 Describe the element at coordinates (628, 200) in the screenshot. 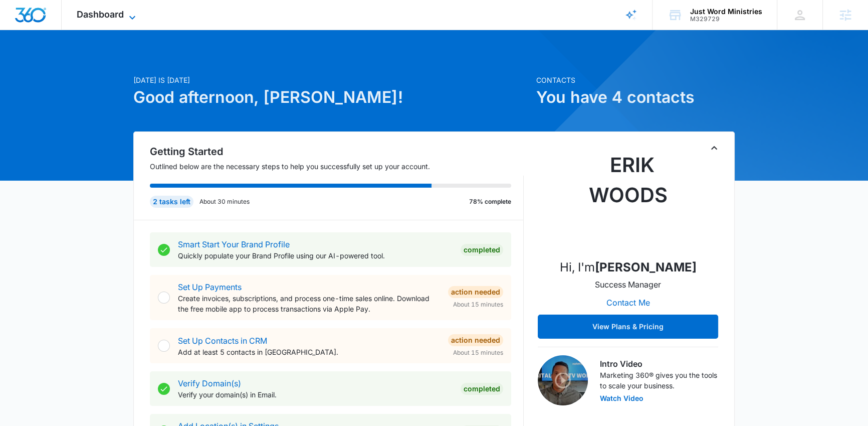

I see `img: Erik Woods` at that location.